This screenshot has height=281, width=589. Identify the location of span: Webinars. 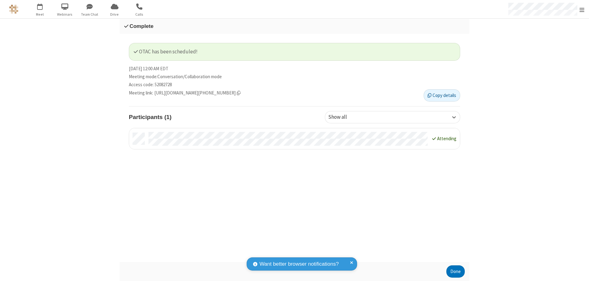
(65, 14).